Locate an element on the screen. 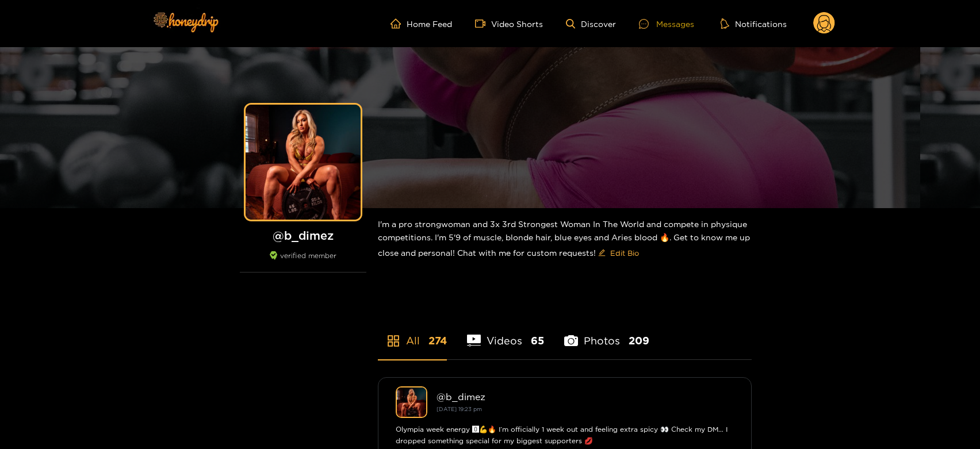 This screenshot has width=980, height=449. img: b_dimez is located at coordinates (411, 401).